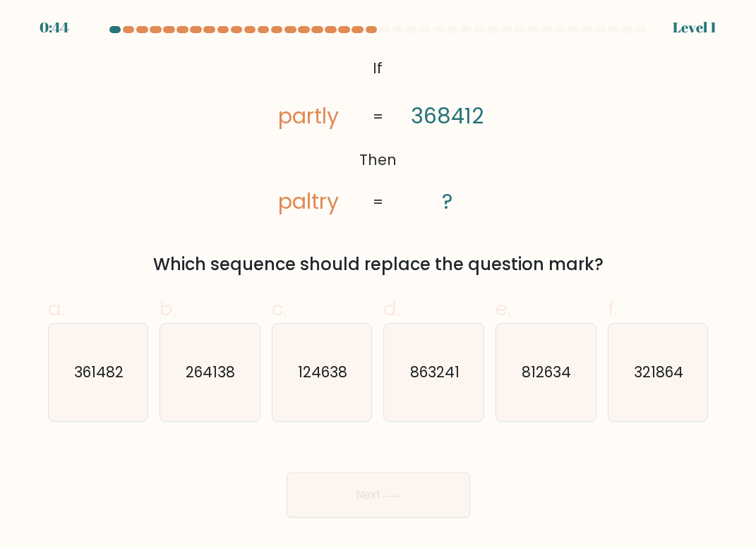  I want to click on span: f., so click(612, 309).